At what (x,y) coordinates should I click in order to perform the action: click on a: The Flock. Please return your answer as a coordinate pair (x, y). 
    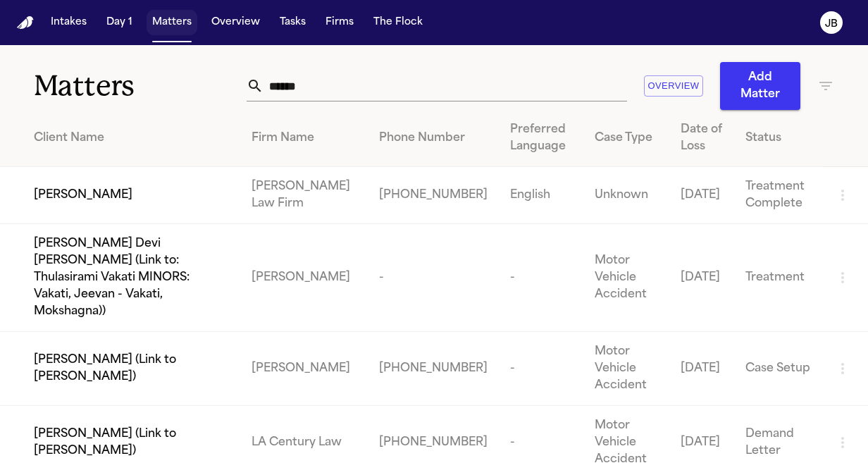
    Looking at the image, I should click on (398, 22).